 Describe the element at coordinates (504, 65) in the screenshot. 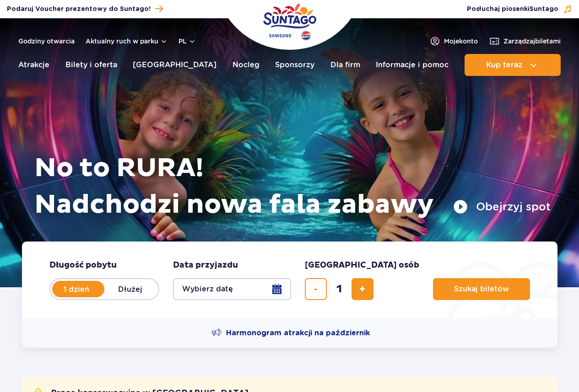

I see `span: Kup teraz` at that location.